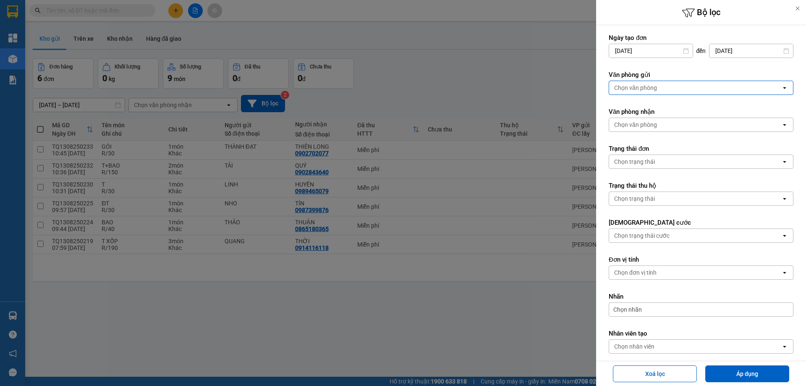  Describe the element at coordinates (634, 346) in the screenshot. I see `div: Chọn nhân viên` at that location.